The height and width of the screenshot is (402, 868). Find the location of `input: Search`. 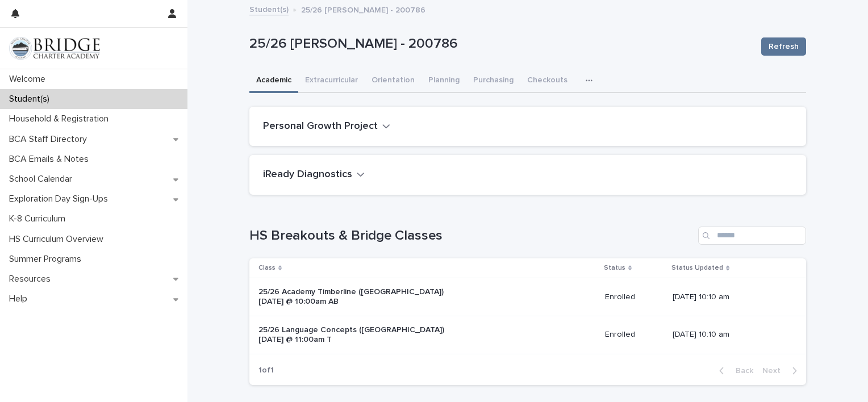

input: Search is located at coordinates (752, 235).